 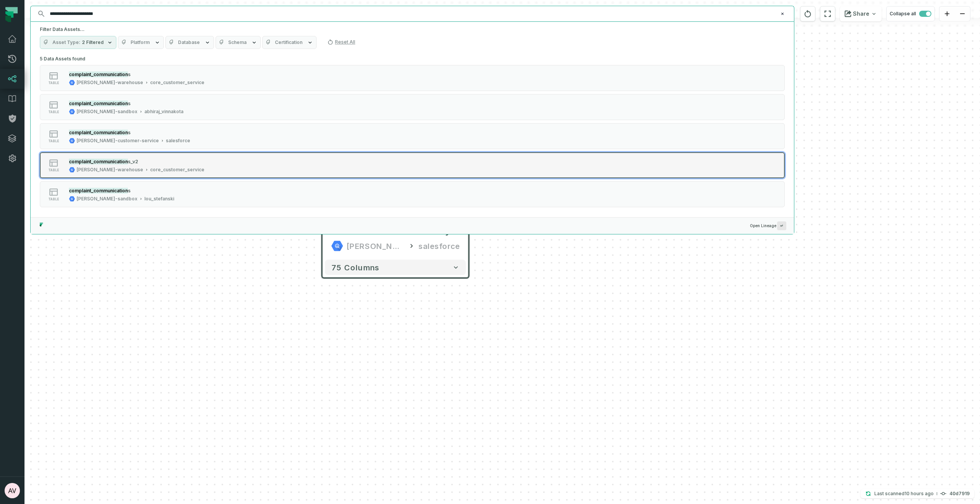 I want to click on span: 2 Filtered, so click(x=93, y=43).